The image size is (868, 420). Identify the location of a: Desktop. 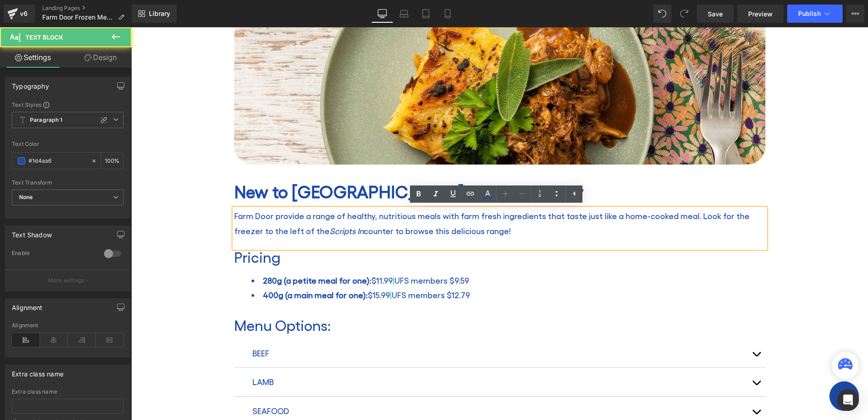
(383, 14).